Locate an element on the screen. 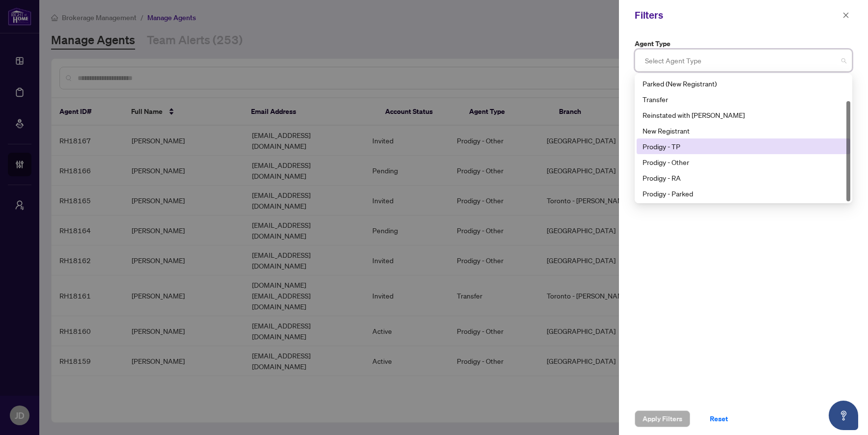 The height and width of the screenshot is (435, 868). div: Parked (New Registrant) is located at coordinates (744, 84).